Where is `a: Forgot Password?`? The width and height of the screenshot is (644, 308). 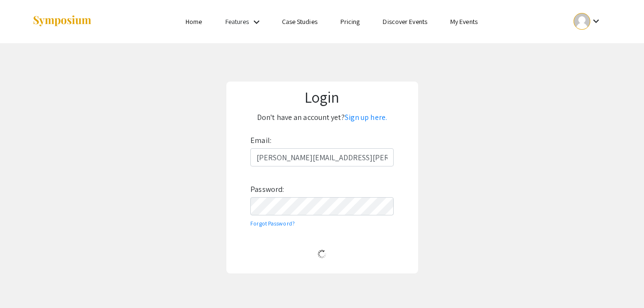
a: Forgot Password? is located at coordinates (273, 223).